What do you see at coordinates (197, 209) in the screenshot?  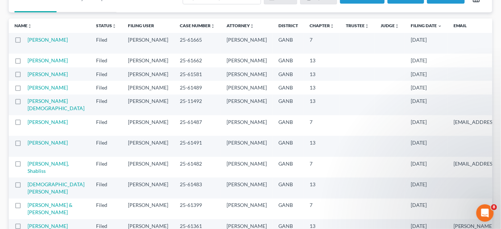 I see `td: 25-61399` at bounding box center [197, 209].